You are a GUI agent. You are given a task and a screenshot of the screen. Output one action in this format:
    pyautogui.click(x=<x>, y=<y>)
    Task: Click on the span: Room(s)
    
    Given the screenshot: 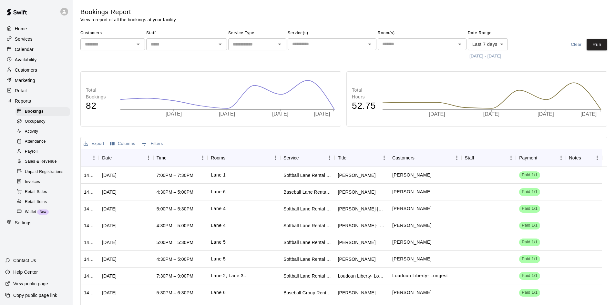 What is the action you would take?
    pyautogui.click(x=422, y=33)
    